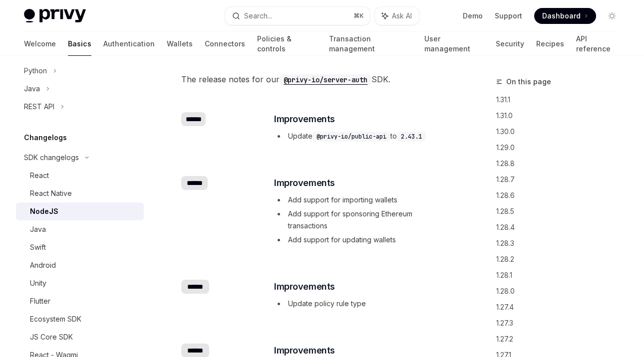  Describe the element at coordinates (55, 16) in the screenshot. I see `img: light logo` at that location.